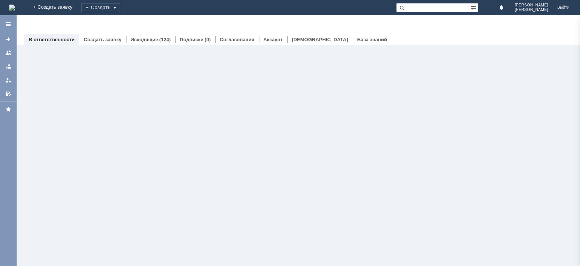  I want to click on div: (0), so click(208, 39).